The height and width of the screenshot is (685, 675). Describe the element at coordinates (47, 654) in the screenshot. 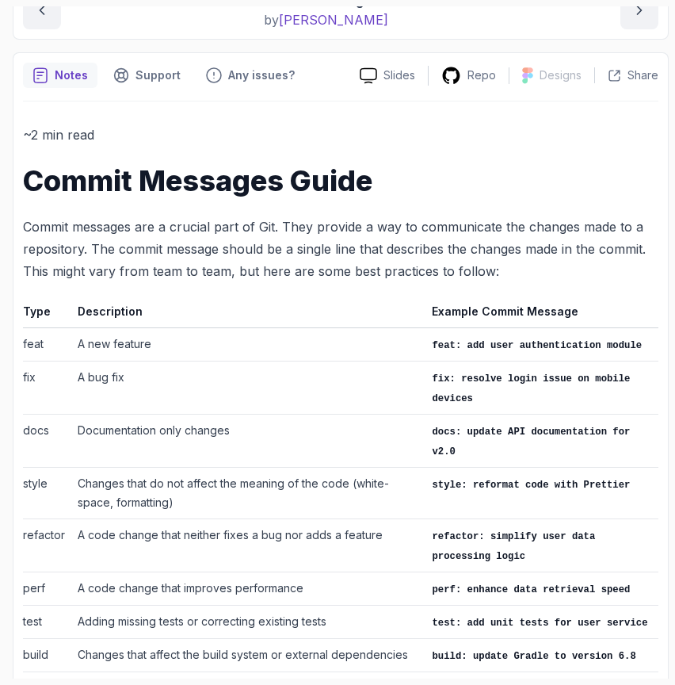

I see `td: build` at that location.